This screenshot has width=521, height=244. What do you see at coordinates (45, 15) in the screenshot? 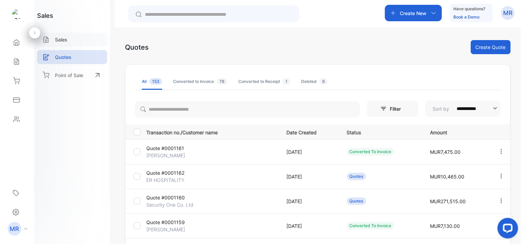
I see `h1: sales` at bounding box center [45, 15].